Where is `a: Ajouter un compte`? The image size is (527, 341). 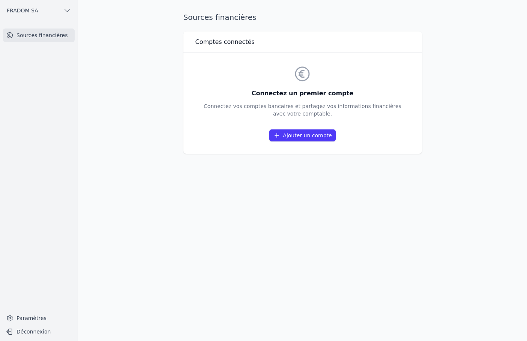
a: Ajouter un compte is located at coordinates (302, 135).